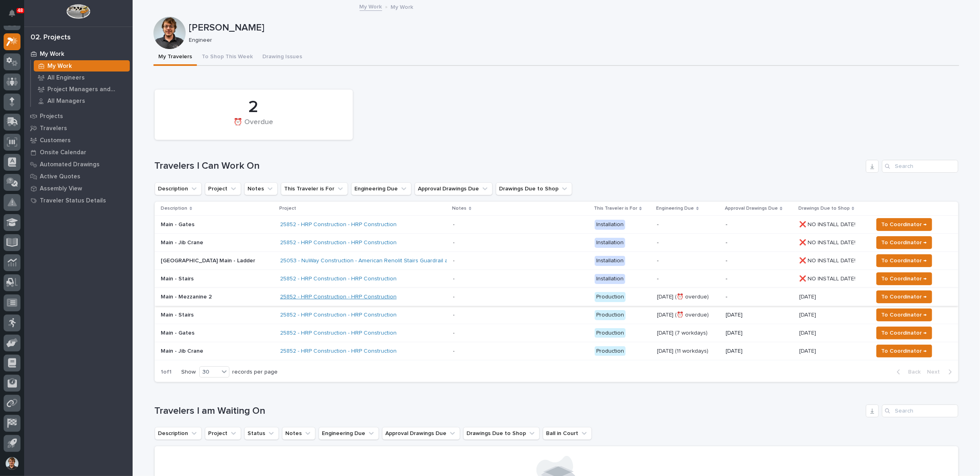  What do you see at coordinates (920, 166) in the screenshot?
I see `input: Search` at bounding box center [920, 166].